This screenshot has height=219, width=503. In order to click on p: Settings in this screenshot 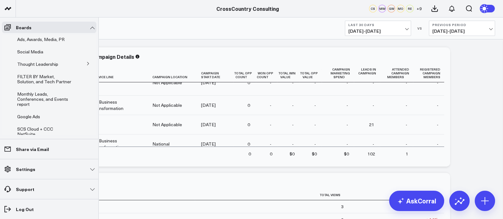, I will do `click(25, 169)`.